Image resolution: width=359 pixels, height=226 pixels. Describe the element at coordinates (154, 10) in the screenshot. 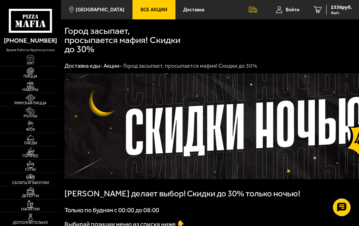

I see `span: Все Акции` at that location.